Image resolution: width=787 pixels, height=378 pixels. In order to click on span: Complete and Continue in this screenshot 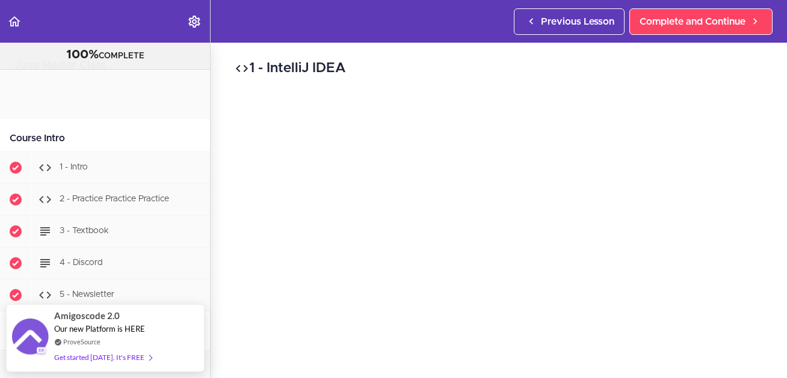, I will do `click(692, 22)`.